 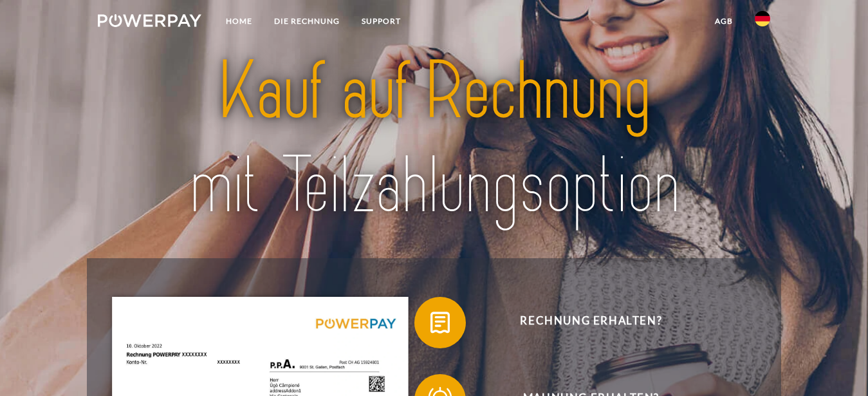 What do you see at coordinates (238, 21) in the screenshot?
I see `a: Home` at bounding box center [238, 21].